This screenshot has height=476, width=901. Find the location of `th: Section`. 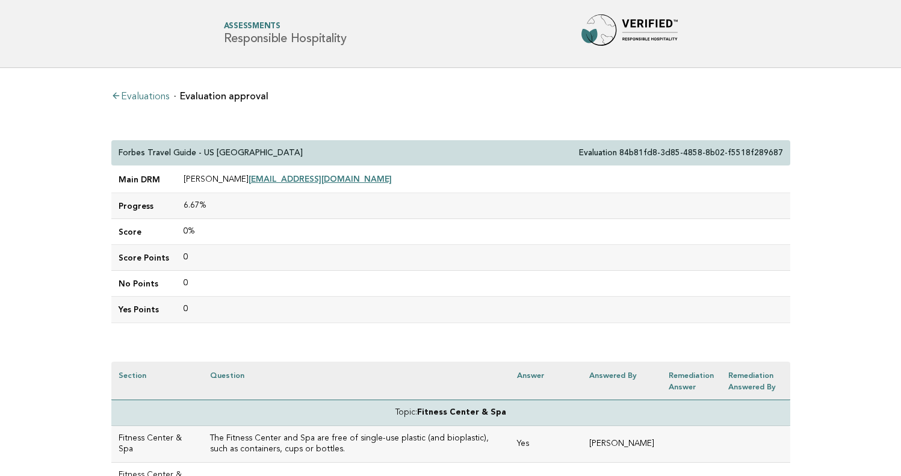

th: Section is located at coordinates (157, 381).